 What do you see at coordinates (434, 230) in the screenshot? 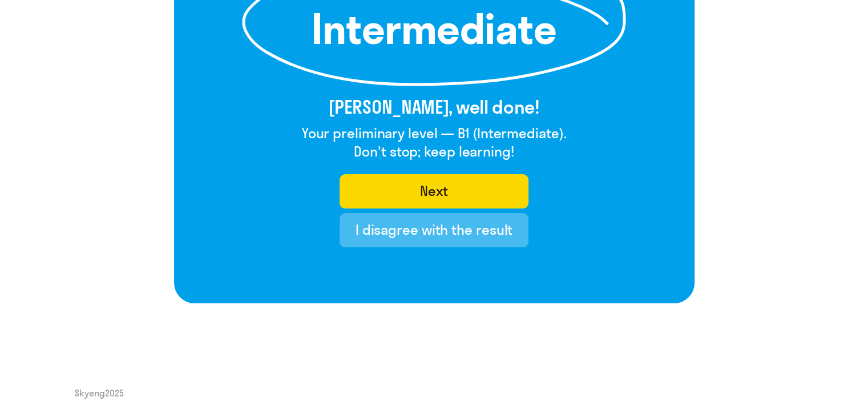
I see `button: I disagree with the result` at bounding box center [434, 230].